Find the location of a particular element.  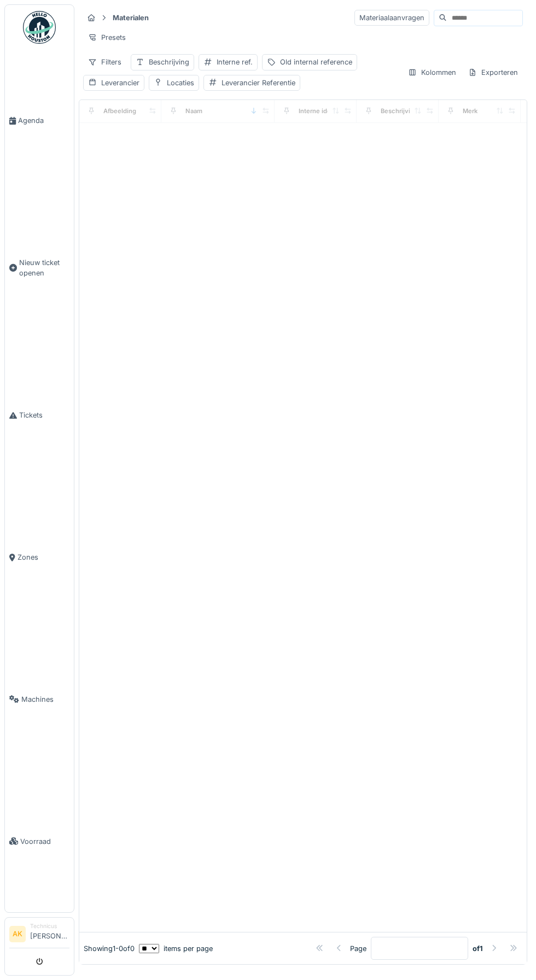

div: Materiaalaanvragen is located at coordinates (391, 17).